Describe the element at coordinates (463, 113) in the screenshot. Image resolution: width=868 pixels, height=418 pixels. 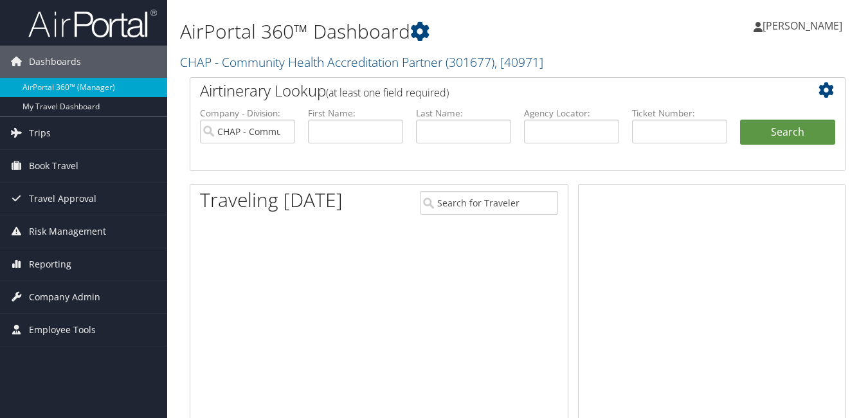
I see `label: Last Name:` at that location.